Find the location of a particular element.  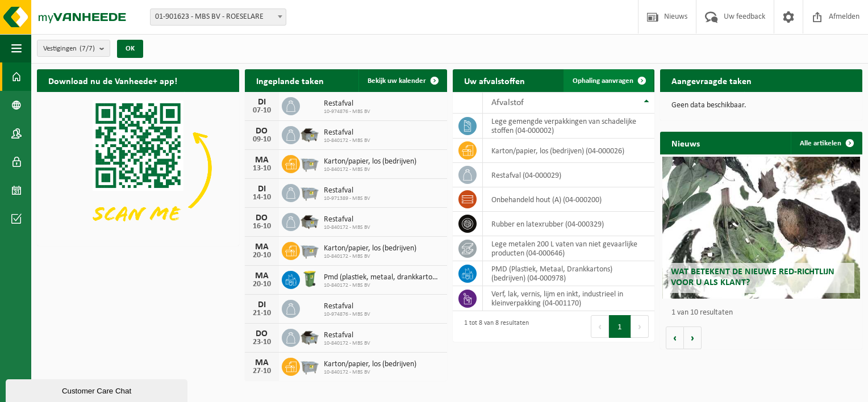

button: Next is located at coordinates (640, 327).